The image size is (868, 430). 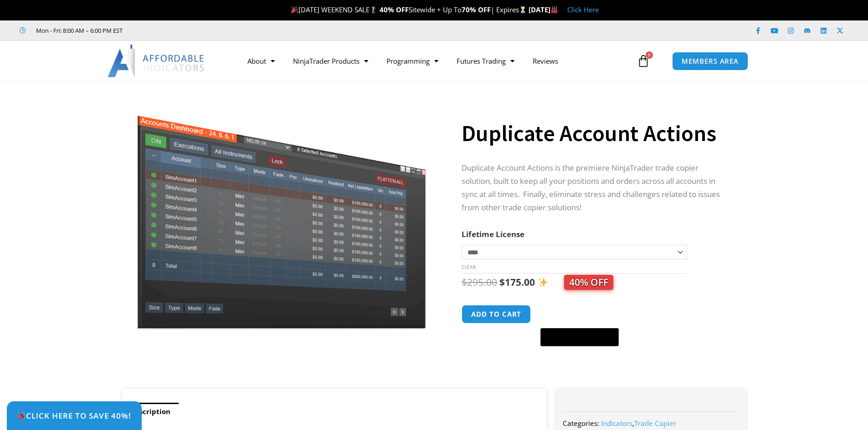 What do you see at coordinates (649, 55) in the screenshot?
I see `span: 0` at bounding box center [649, 55].